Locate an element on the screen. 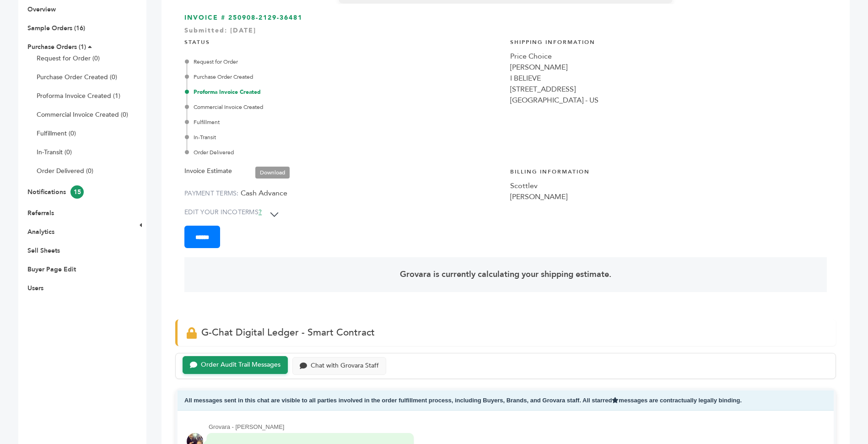  div: Grovara is currently calculating your shipping estimate. is located at coordinates (506, 275).